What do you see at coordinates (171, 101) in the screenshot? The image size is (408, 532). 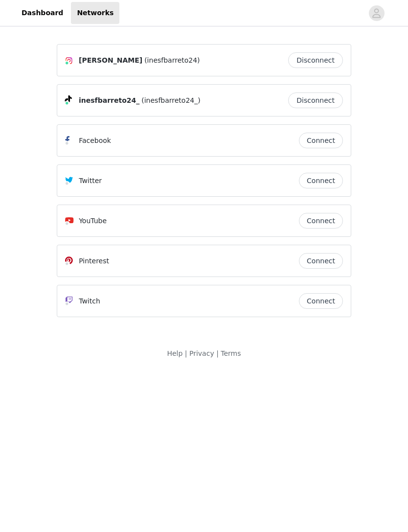 I see `span: (inesfbarreto24_)` at bounding box center [171, 101].